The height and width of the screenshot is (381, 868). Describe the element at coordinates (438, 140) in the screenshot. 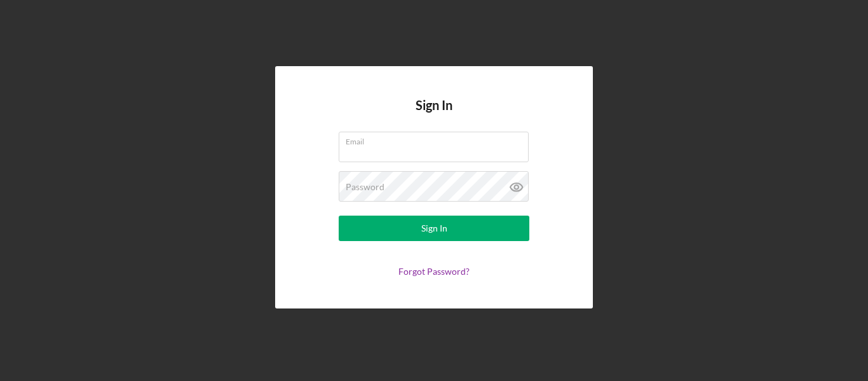

I see `label: Email` at that location.